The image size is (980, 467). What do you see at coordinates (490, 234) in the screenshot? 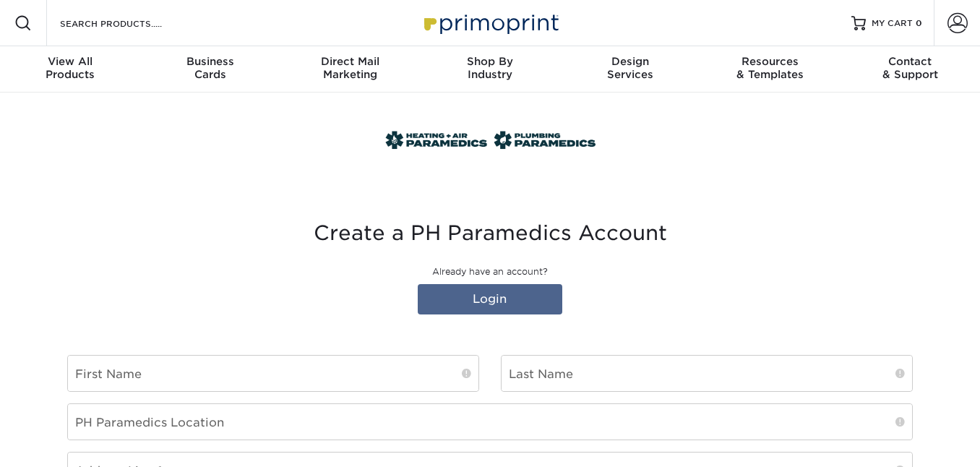
I see `h3: Create a PH Paramedics Account` at bounding box center [490, 234].